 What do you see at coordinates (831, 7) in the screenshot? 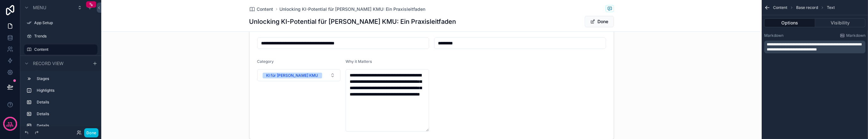
I see `span: Text` at bounding box center [831, 7].